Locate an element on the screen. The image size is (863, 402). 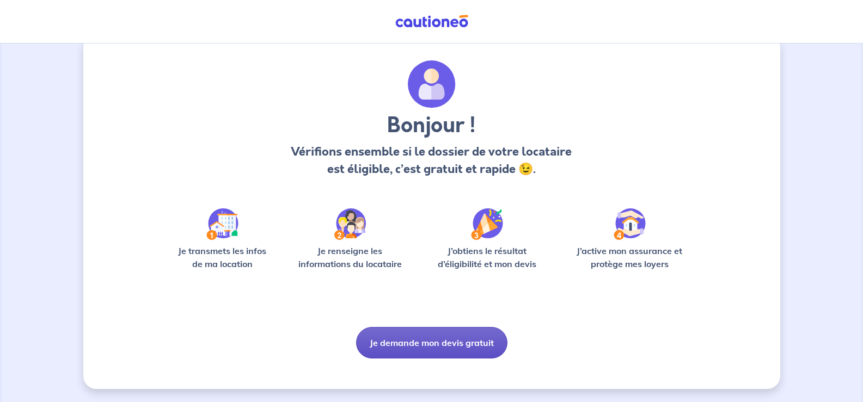
button: Je demande mon devis gratuit is located at coordinates (432, 343).